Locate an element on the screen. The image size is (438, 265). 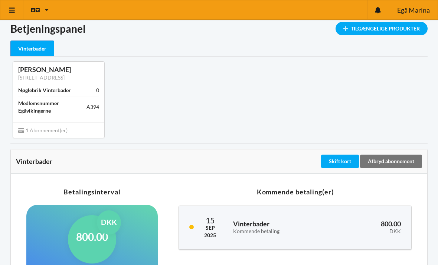
div: Kommende betaling is located at coordinates (279, 231).